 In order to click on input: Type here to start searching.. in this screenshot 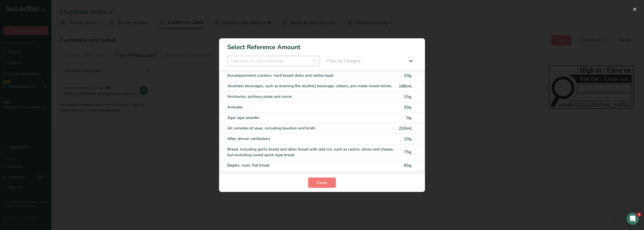, I will do `click(273, 61)`.